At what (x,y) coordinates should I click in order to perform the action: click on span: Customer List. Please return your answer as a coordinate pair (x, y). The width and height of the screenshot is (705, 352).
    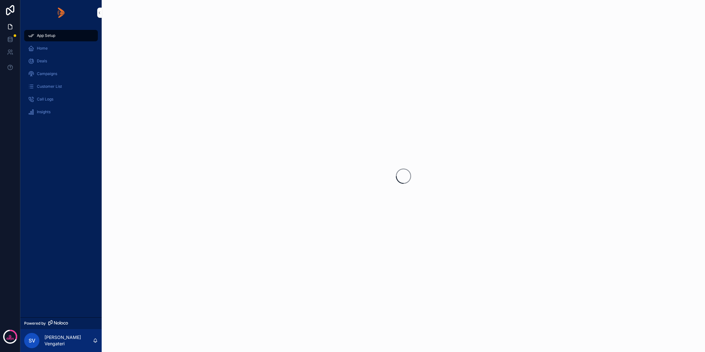
    Looking at the image, I should click on (49, 86).